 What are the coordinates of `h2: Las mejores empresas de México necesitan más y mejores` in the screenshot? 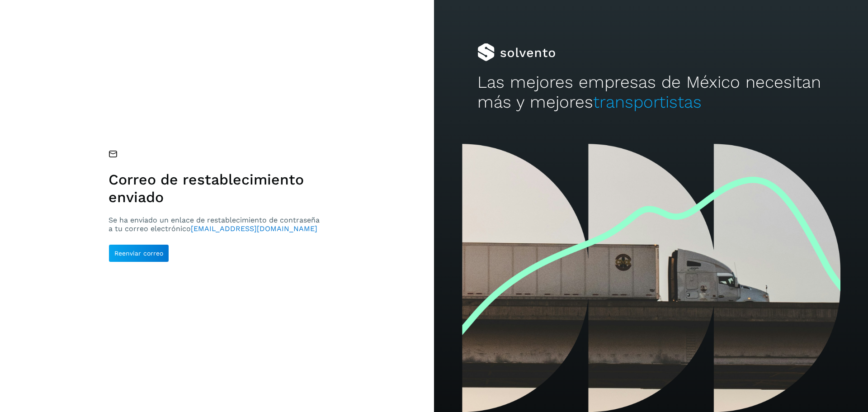 It's located at (651, 92).